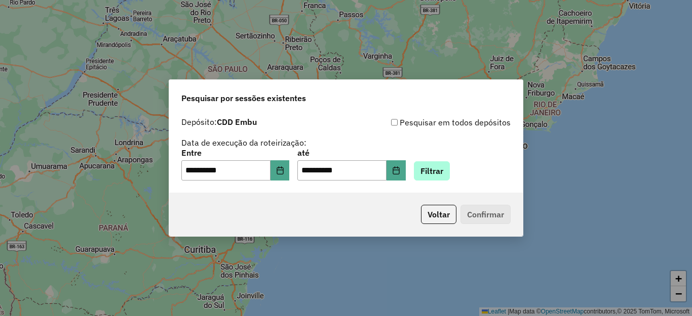 The height and width of the screenshot is (316, 692). What do you see at coordinates (244, 98) in the screenshot?
I see `span: Pesquisar por sessões existentes` at bounding box center [244, 98].